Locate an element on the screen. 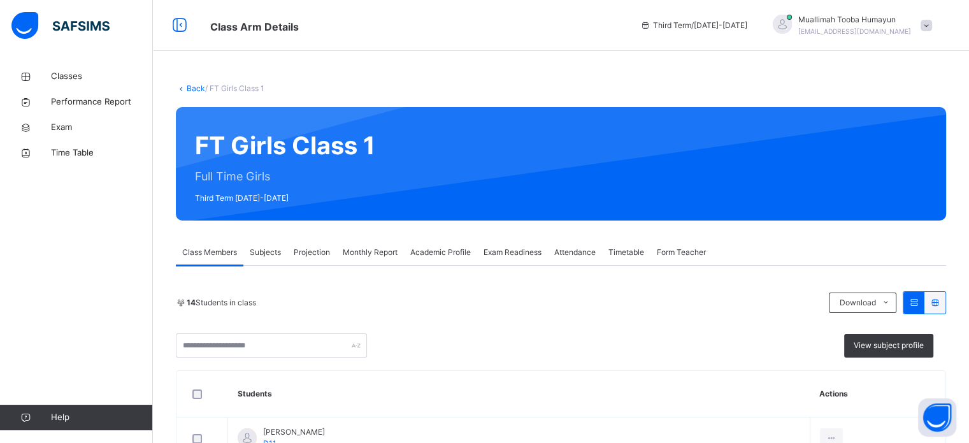 Image resolution: width=969 pixels, height=443 pixels. span: Students in class is located at coordinates (221, 303).